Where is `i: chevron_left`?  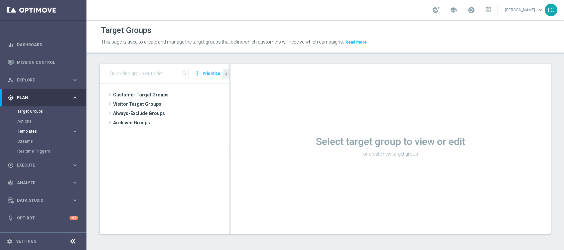
i: chevron_left is located at coordinates (226, 74).